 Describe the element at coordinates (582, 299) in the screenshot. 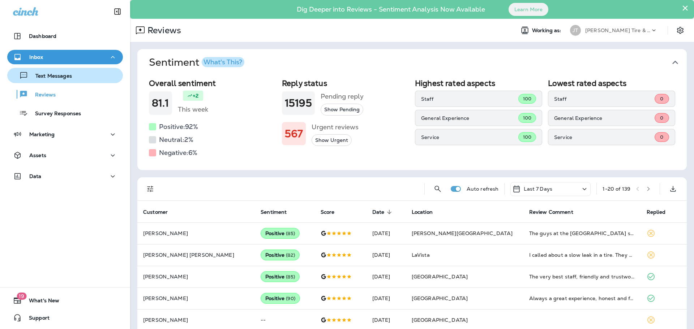

I see `div: Always a great experience, honest and friendly service. Orlando and crew do great work with affor...` at that location.